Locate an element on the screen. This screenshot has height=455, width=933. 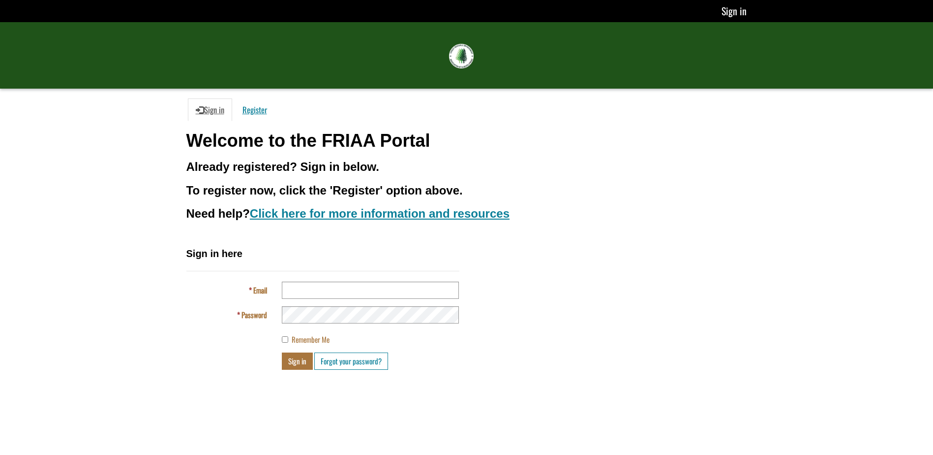
h3: Need help? is located at coordinates (467, 214).